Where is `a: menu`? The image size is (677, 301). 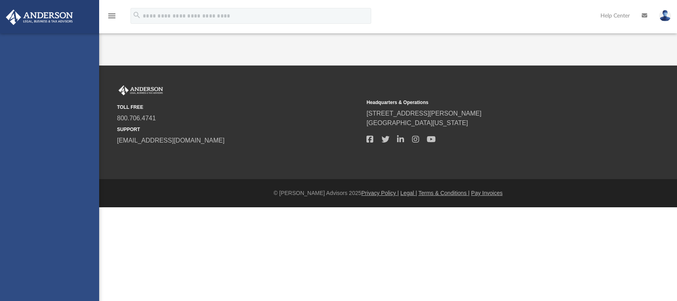 a: menu is located at coordinates (112, 18).